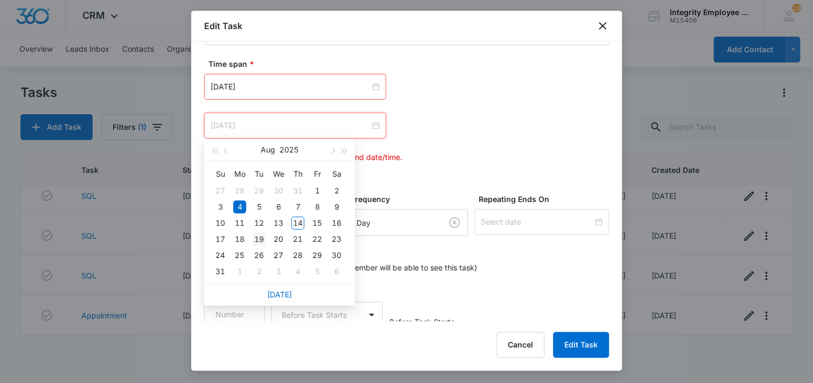 This screenshot has height=383, width=813. I want to click on td: 2025-09-01, so click(240, 271).